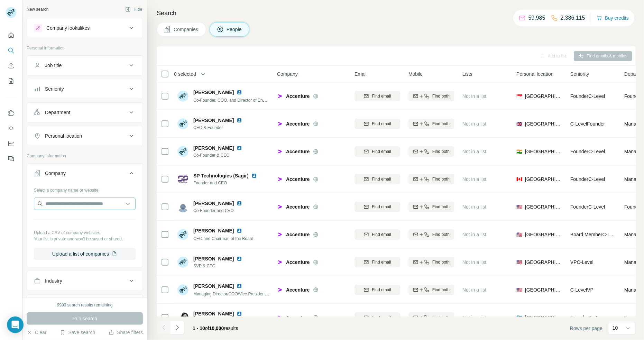 This screenshot has width=644, height=340. What do you see at coordinates (222, 127) in the screenshot?
I see `span: CEO & Founder` at bounding box center [222, 127].